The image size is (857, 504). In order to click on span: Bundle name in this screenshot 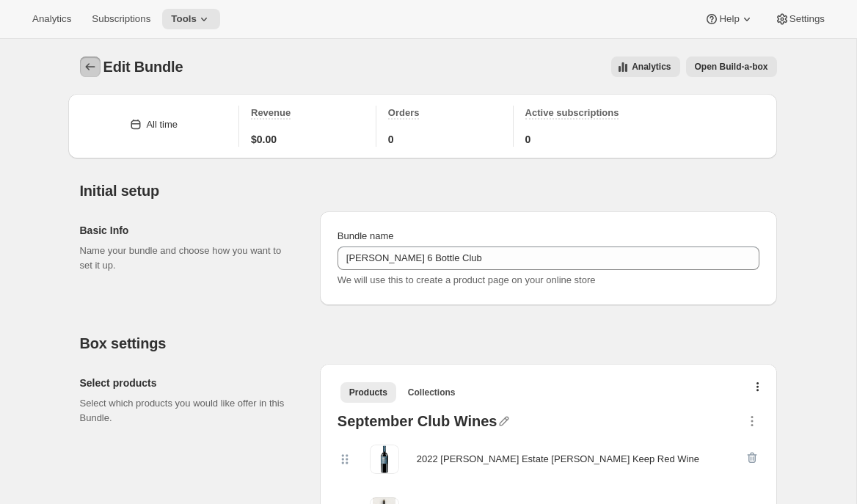, I will do `click(365, 235)`.